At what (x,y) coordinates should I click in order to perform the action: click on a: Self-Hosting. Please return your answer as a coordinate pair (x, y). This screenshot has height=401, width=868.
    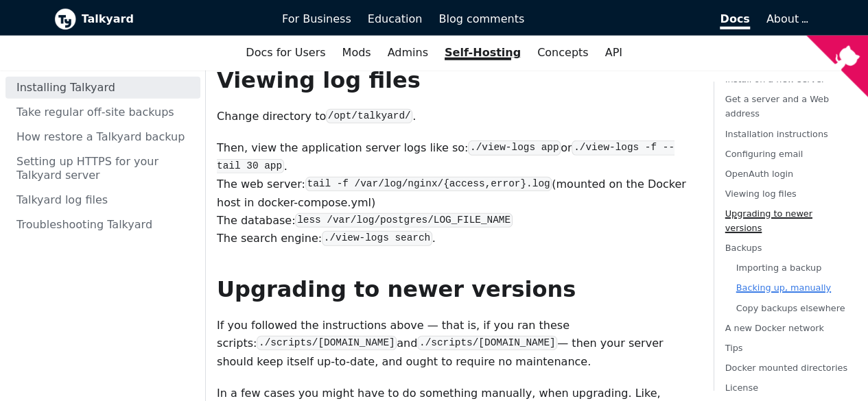
    Looking at the image, I should click on (482, 53).